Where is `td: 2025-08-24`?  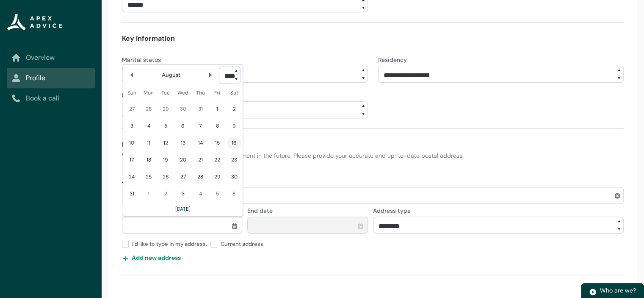 td: 2025-08-24 is located at coordinates (132, 177).